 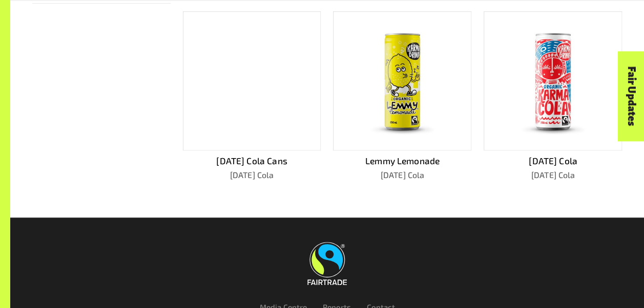 I want to click on p: Lemmy Lemonade, so click(x=403, y=161).